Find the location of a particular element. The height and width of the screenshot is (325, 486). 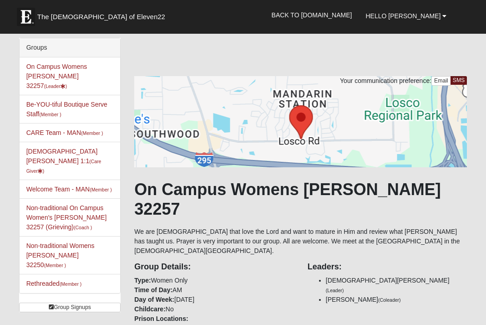

a: Group Signups is located at coordinates (70, 307).